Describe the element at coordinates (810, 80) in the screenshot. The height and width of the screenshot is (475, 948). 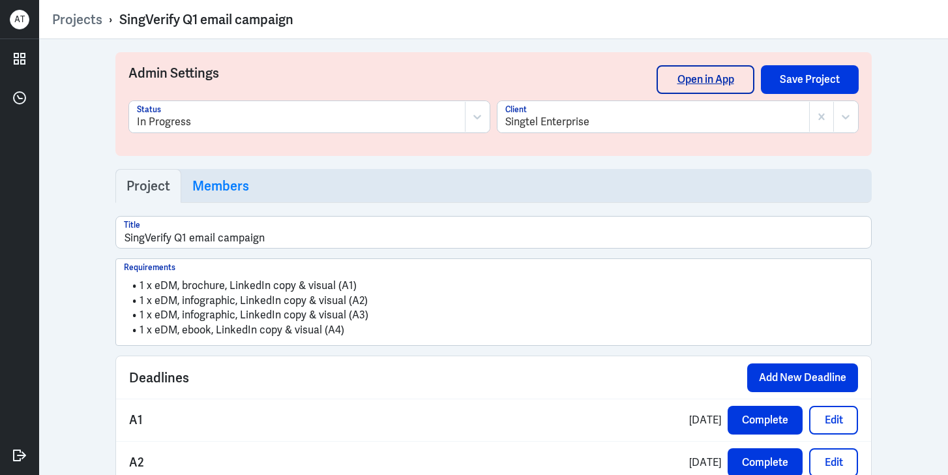
I see `button: Save Project` at that location.